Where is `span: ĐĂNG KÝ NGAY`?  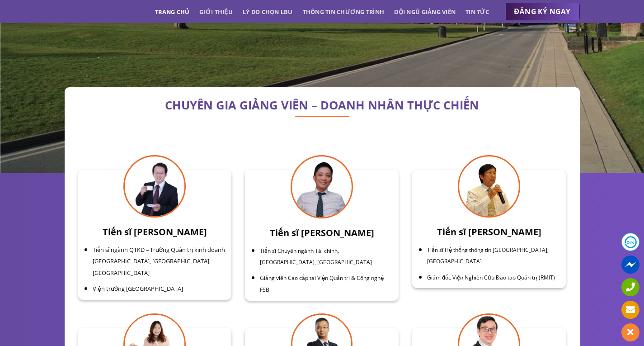 span: ĐĂNG KÝ NGAY is located at coordinates (542, 11).